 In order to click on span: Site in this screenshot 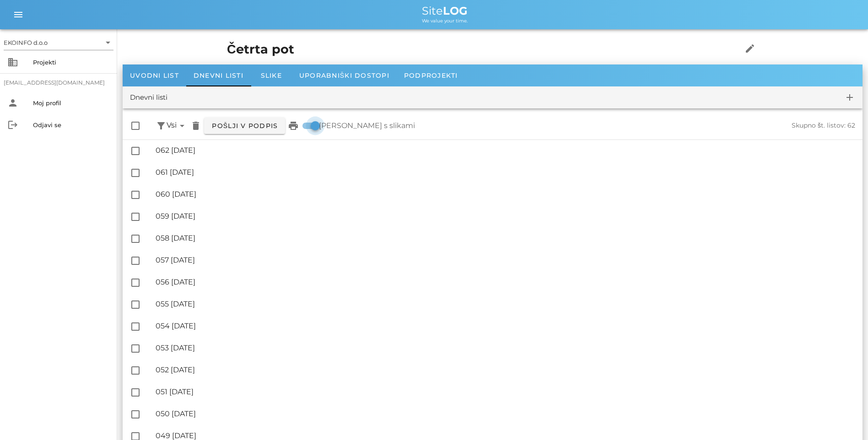, I will do `click(445, 11)`.